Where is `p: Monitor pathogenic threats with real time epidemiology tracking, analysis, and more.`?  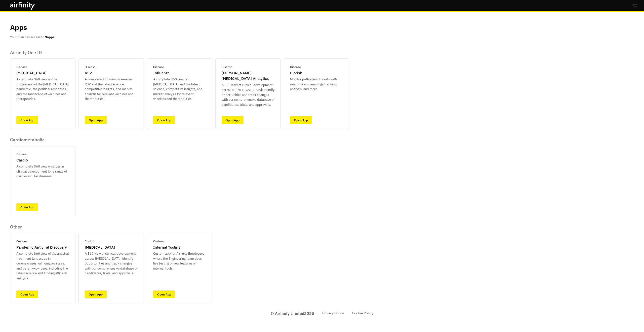
p: Monitor pathogenic threats with real time epidemiology tracking, analysis, and more. is located at coordinates (316, 84).